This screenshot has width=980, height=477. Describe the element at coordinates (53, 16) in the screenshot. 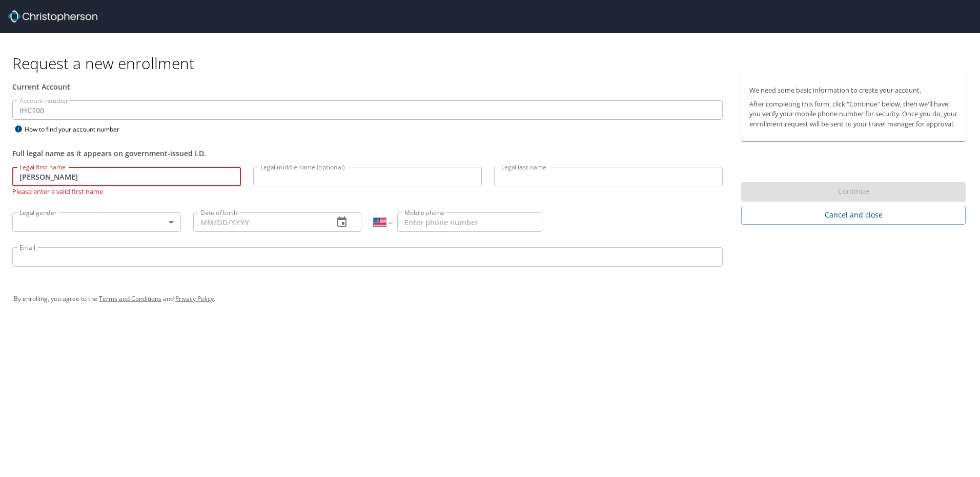

I see `img: cbt logo` at that location.